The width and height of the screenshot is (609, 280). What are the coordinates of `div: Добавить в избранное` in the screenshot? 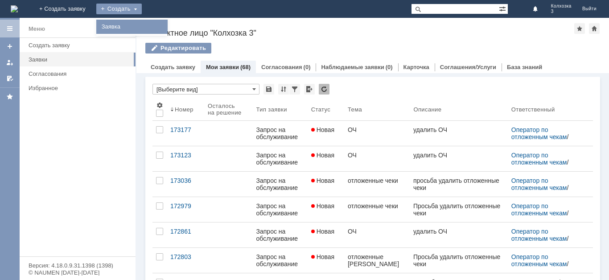 It's located at (580, 29).